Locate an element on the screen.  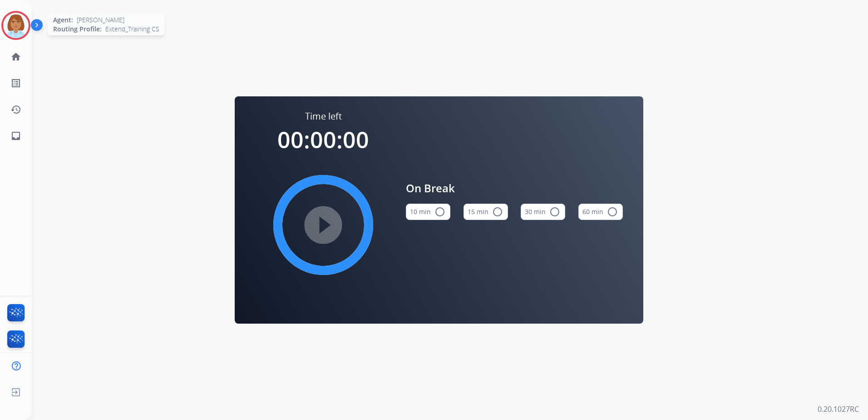
button: 15 min is located at coordinates (486, 212).